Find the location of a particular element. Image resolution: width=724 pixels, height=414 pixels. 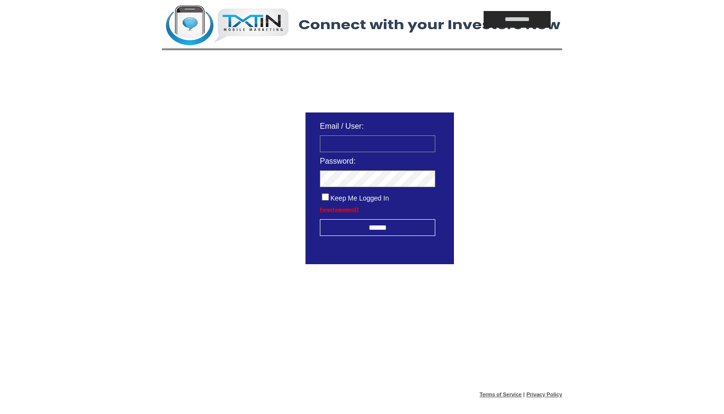

span: Password: is located at coordinates (338, 161).